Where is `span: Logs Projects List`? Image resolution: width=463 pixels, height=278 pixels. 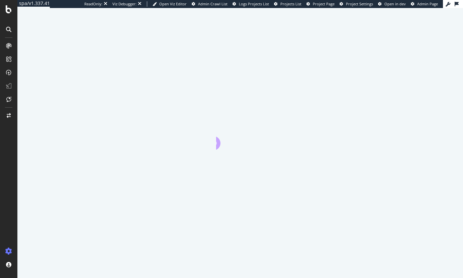
span: Logs Projects List is located at coordinates (254, 4).